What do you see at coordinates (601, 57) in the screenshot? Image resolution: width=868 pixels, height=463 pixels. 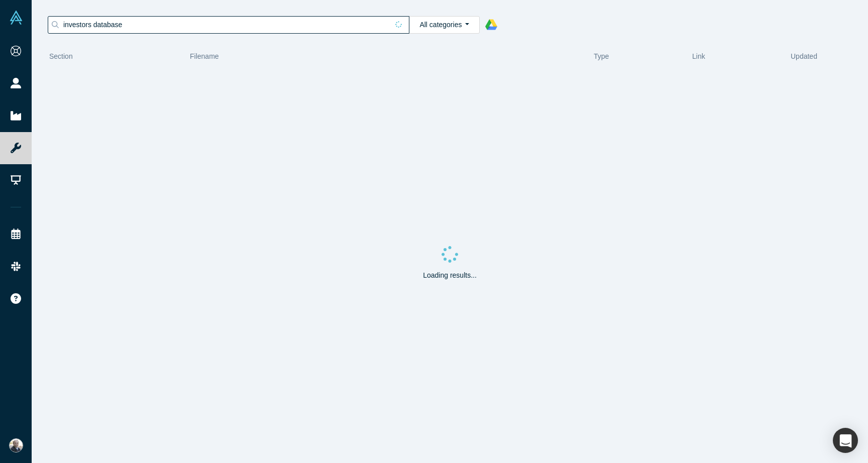 I see `span: Type` at bounding box center [601, 57].